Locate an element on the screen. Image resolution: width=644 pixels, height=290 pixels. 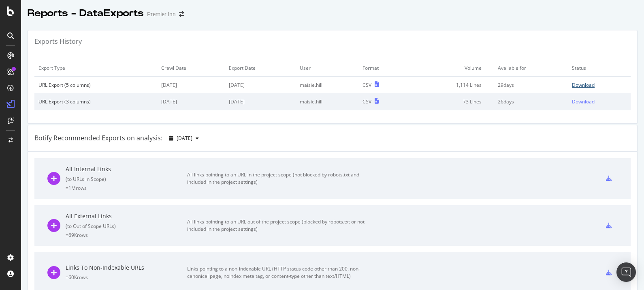
span: 2025 Sep. 15th is located at coordinates (184, 138).